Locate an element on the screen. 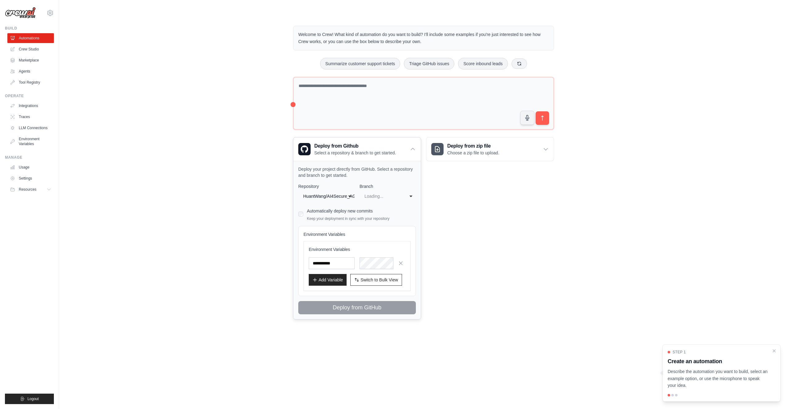  label: Branch is located at coordinates (387, 186).